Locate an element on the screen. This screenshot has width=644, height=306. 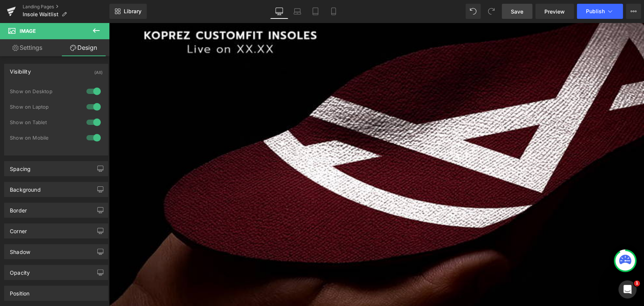
button: Publish is located at coordinates (600, 11).